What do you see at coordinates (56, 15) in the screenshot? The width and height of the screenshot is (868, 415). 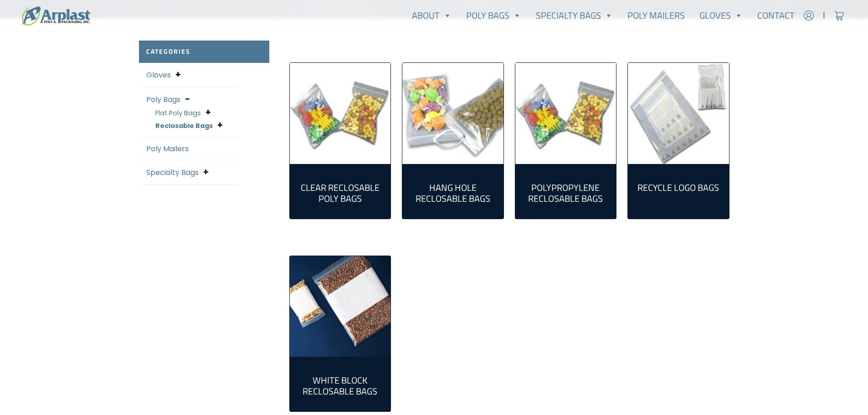 I see `img: logo` at bounding box center [56, 15].